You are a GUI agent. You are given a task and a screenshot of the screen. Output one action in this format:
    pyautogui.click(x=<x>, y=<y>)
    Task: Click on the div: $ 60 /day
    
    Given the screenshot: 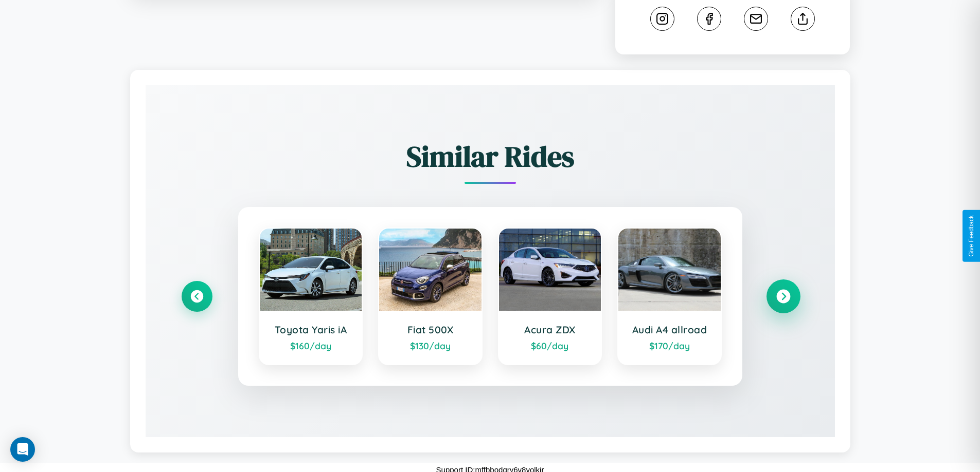 What is the action you would take?
    pyautogui.click(x=550, y=346)
    